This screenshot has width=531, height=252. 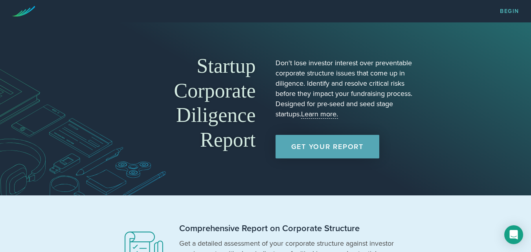 What do you see at coordinates (319, 114) in the screenshot?
I see `a: Learn more.` at bounding box center [319, 114].